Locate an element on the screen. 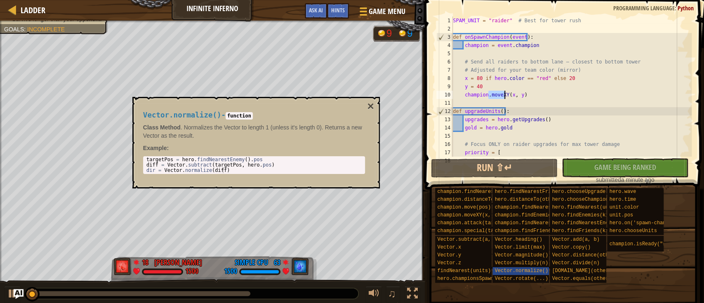 The width and height of the screenshot is (704, 303). span: Vector.subtract(a, b) is located at coordinates (468, 240).